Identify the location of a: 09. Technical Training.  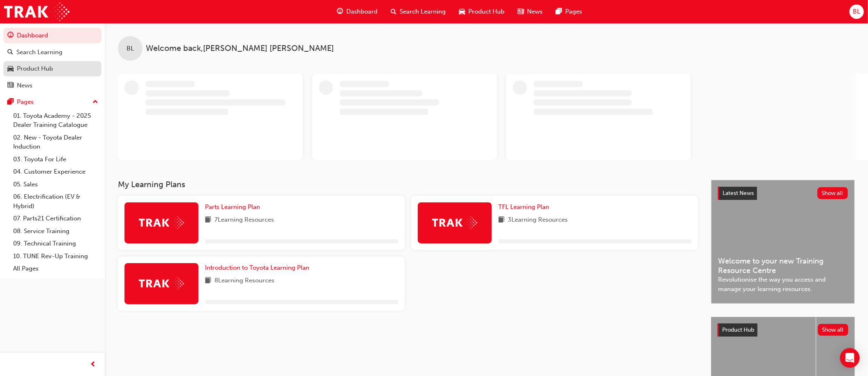
(55, 244).